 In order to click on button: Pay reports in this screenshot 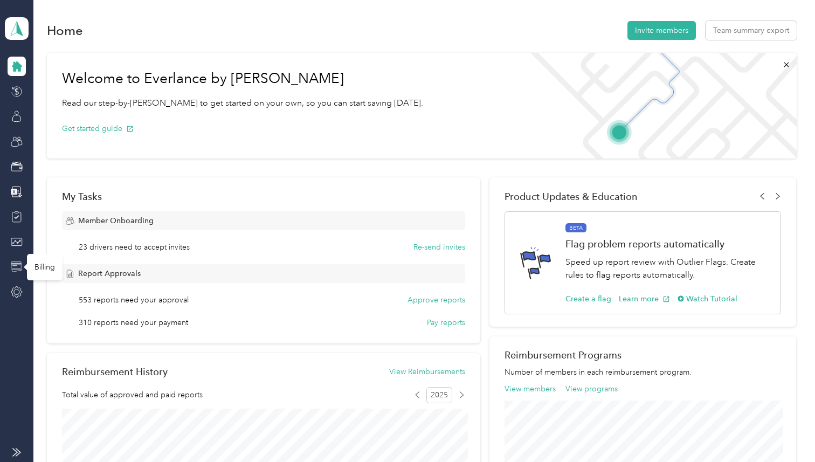, I will do `click(446, 322)`.